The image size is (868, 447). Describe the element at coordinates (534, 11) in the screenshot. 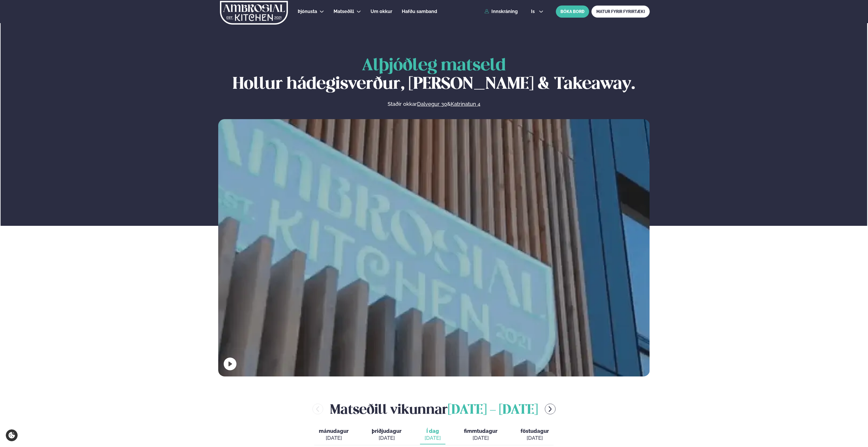

I see `span: is` at that location.